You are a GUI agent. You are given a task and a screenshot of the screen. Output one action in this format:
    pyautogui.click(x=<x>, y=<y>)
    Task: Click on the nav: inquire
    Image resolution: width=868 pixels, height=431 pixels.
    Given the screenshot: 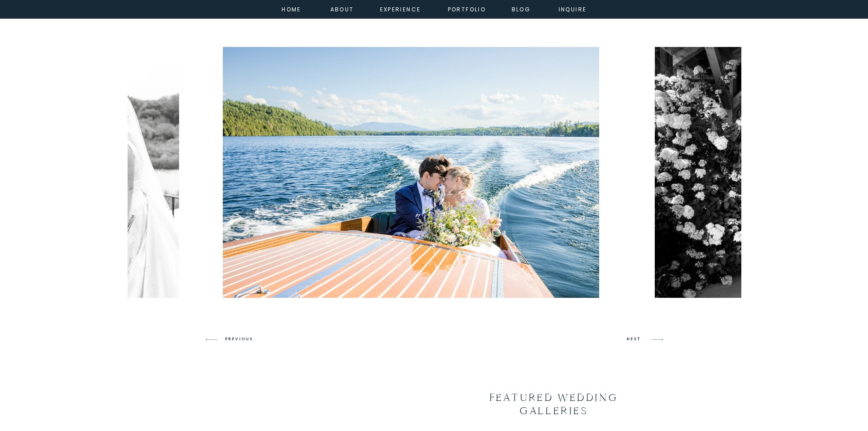 What is the action you would take?
    pyautogui.click(x=573, y=9)
    